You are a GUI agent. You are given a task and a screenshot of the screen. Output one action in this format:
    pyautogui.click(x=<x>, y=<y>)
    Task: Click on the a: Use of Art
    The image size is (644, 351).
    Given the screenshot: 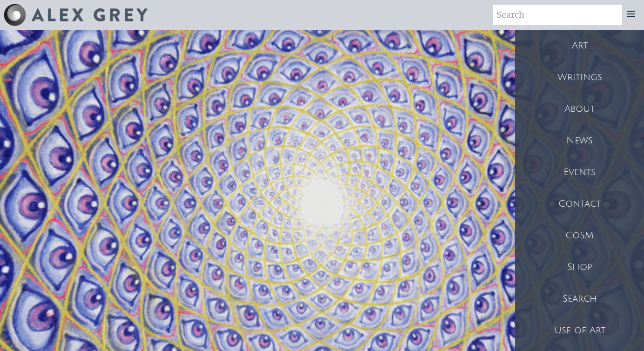 What is the action you would take?
    pyautogui.click(x=579, y=331)
    